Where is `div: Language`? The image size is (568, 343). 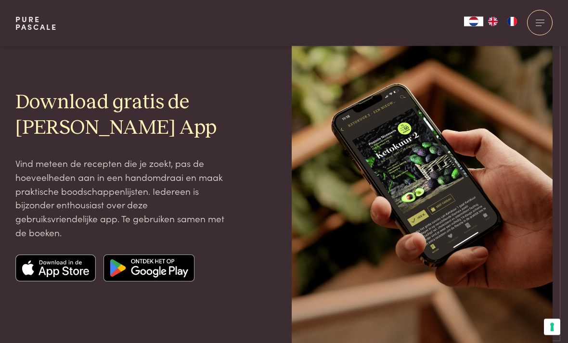
div: Language is located at coordinates (474, 22).